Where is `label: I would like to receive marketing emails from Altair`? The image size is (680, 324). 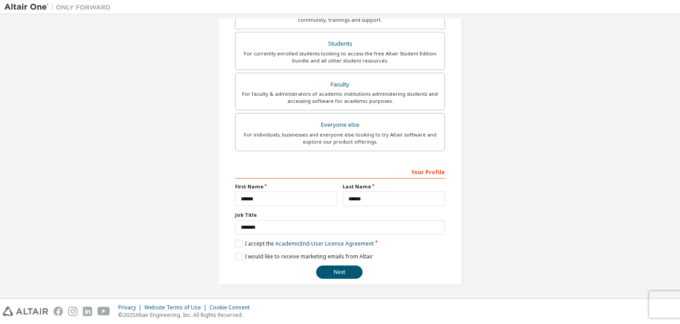
label: I would like to receive marketing emails from Altair is located at coordinates (304, 256).